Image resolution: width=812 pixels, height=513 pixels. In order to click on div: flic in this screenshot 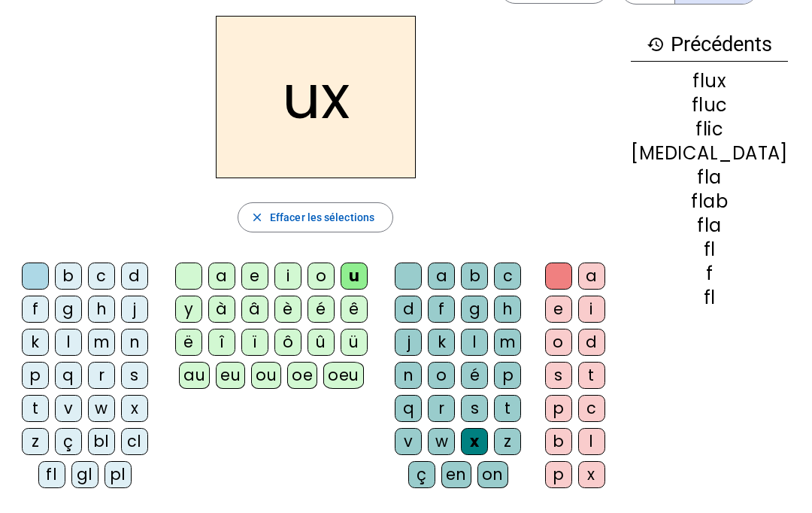, I will do `click(708, 130)`.